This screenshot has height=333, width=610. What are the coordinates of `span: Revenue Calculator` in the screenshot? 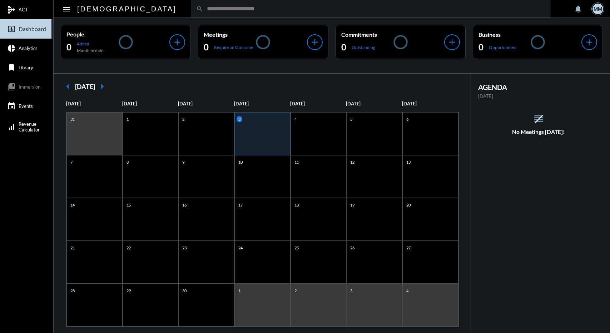 It's located at (29, 127).